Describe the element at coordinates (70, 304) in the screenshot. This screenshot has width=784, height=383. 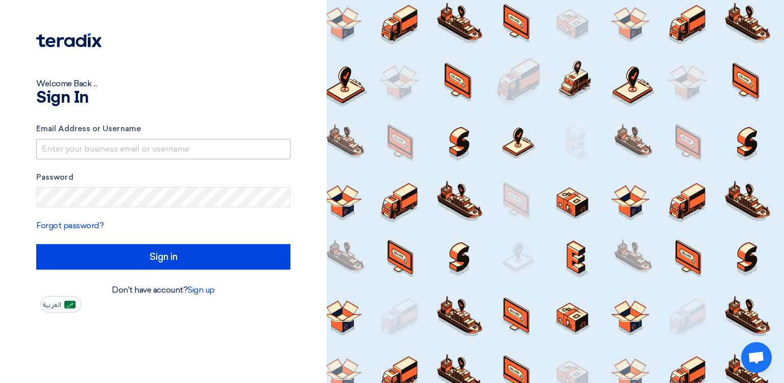
I see `img: ar-AR.png` at that location.